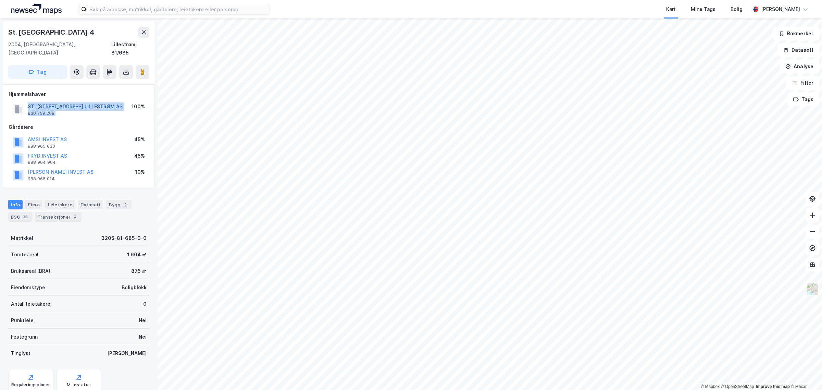  Describe the element at coordinates (803, 83) in the screenshot. I see `button: Filter` at that location.